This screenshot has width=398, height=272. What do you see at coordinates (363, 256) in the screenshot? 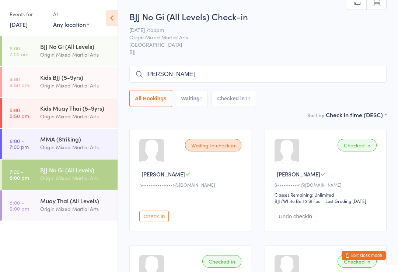
I see `button: Exit kiosk mode` at bounding box center [363, 256].